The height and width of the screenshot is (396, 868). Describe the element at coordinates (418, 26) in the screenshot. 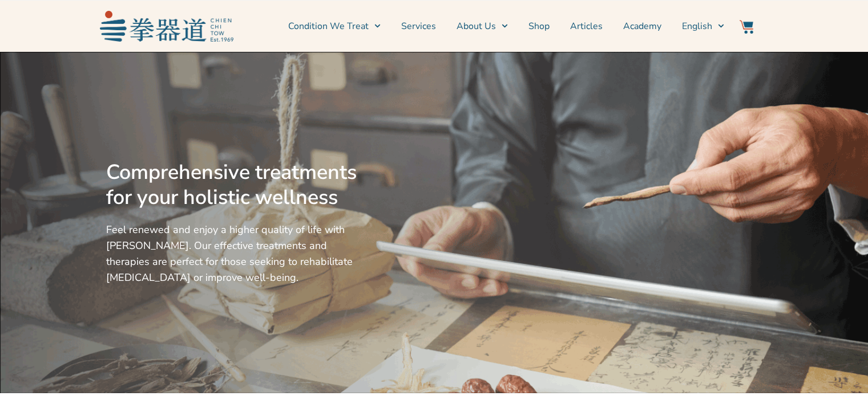

I see `a: Services` at that location.